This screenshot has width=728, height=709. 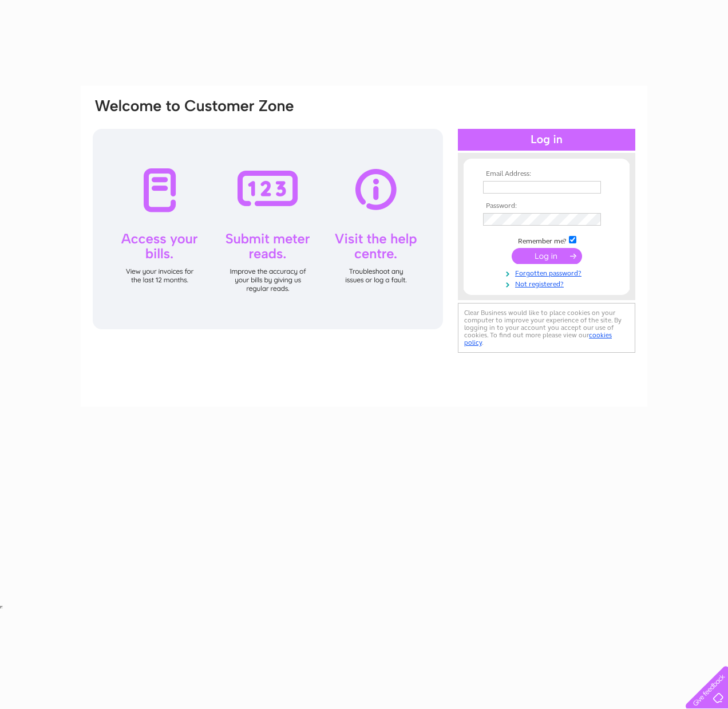 What do you see at coordinates (547, 328) in the screenshot?
I see `div: Clear Business would like to place cookies on your computer to improve your experience of the sit...` at bounding box center [547, 328].